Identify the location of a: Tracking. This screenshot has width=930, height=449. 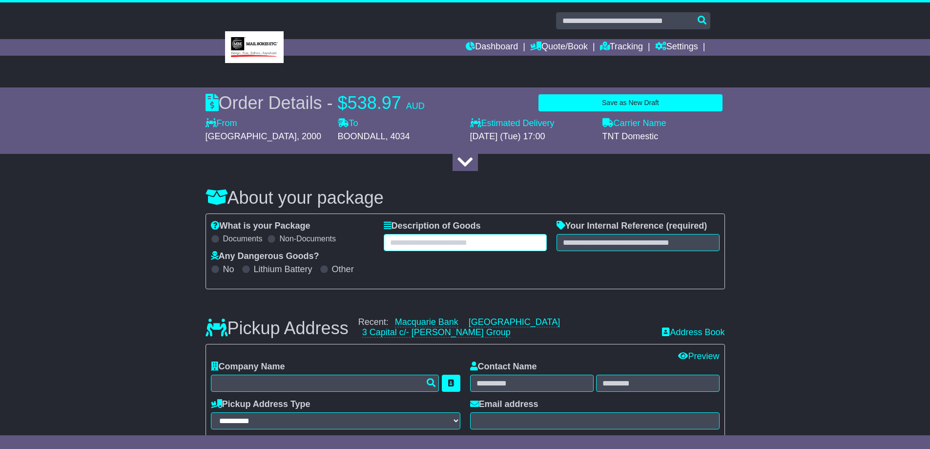
(622, 47).